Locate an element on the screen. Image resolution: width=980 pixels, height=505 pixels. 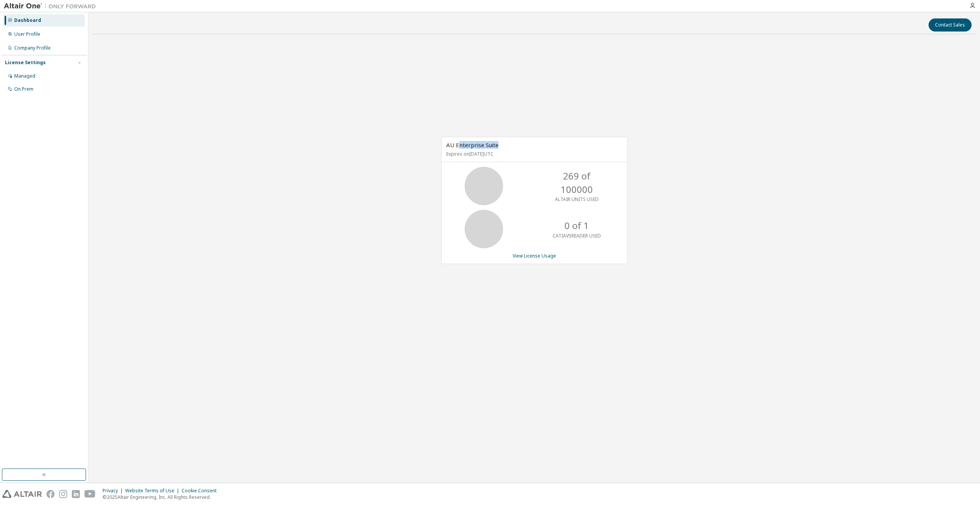
img: Altair One is located at coordinates (52, 6).